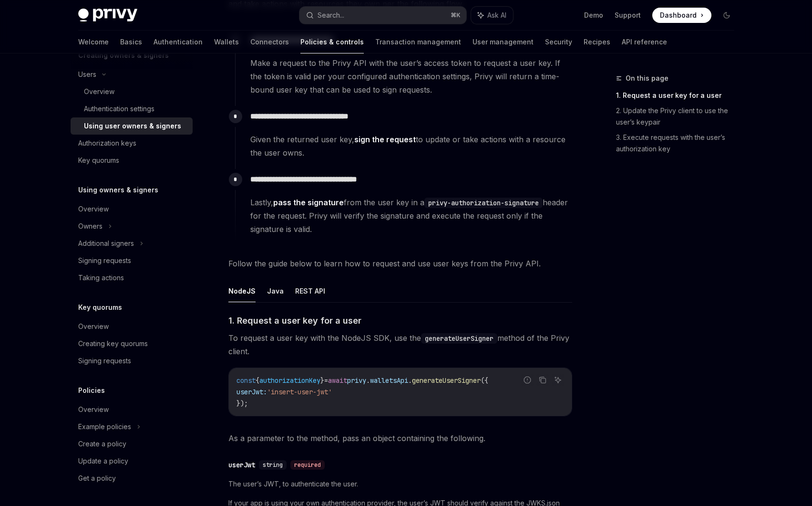  I want to click on h5: Policies, so click(91, 391).